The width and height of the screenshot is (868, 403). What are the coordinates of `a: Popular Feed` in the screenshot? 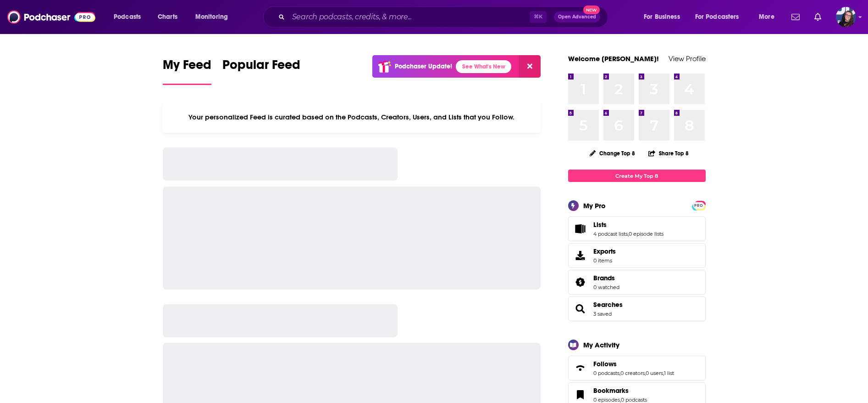 It's located at (261, 71).